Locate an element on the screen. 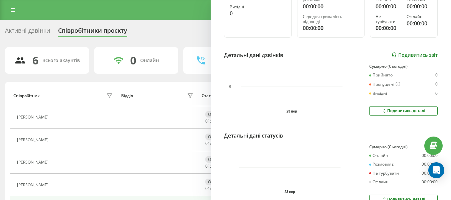  div: Open Intercom Messenger is located at coordinates (436, 170).